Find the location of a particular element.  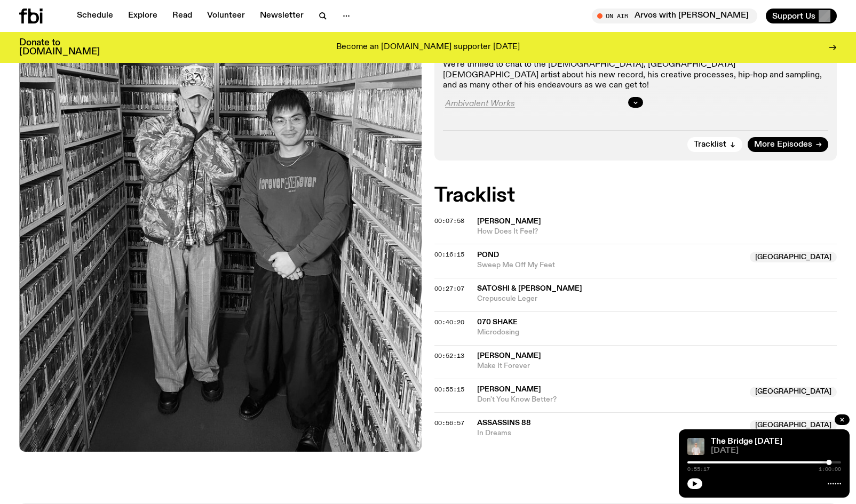

span: More Episodes is located at coordinates (783, 145).